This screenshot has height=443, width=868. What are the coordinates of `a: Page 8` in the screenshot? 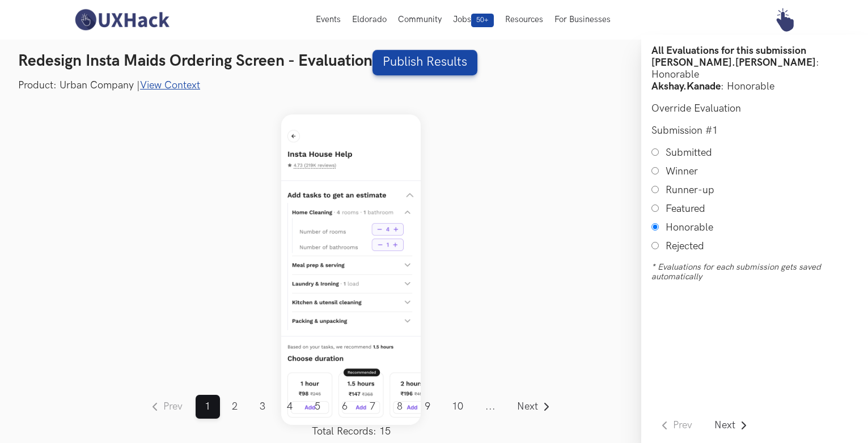 It's located at (399, 407).